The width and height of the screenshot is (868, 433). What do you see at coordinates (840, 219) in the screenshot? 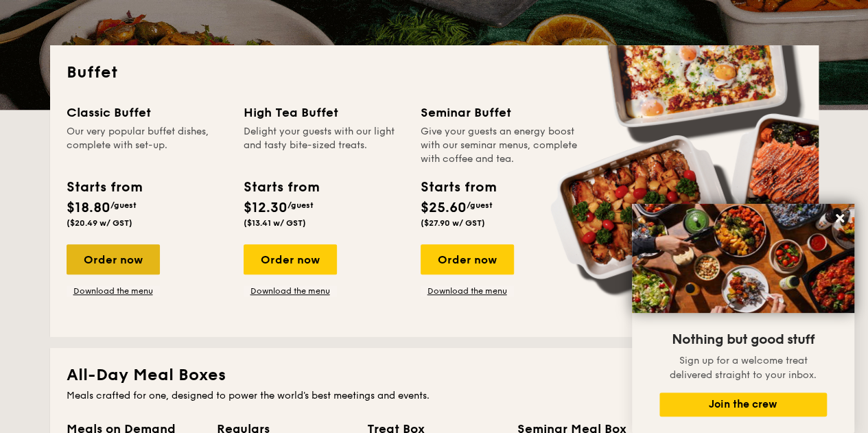
I see `button: Close` at bounding box center [840, 219].